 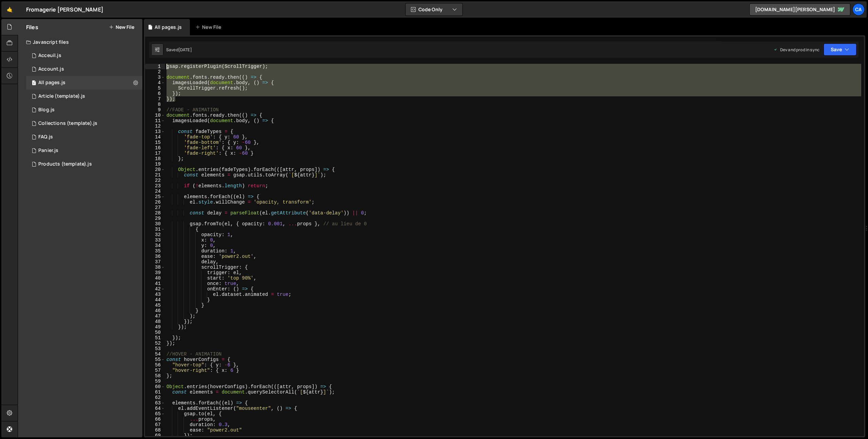 What do you see at coordinates (797, 49) in the screenshot?
I see `div: Dev and prod in sync` at bounding box center [797, 49].